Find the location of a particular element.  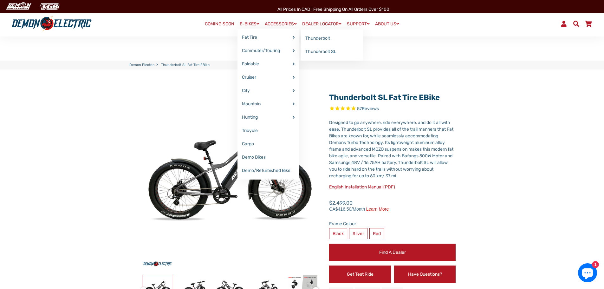

a: Get Test Ride is located at coordinates (360, 274).